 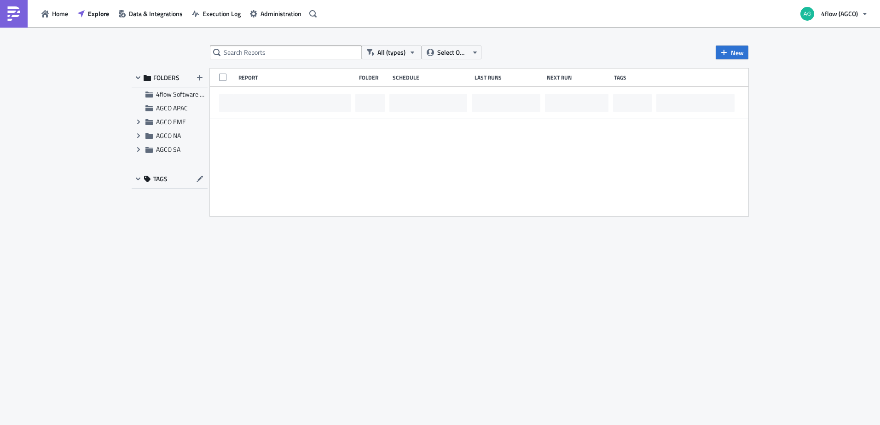 What do you see at coordinates (452, 52) in the screenshot?
I see `button: Select Owner` at bounding box center [452, 52].